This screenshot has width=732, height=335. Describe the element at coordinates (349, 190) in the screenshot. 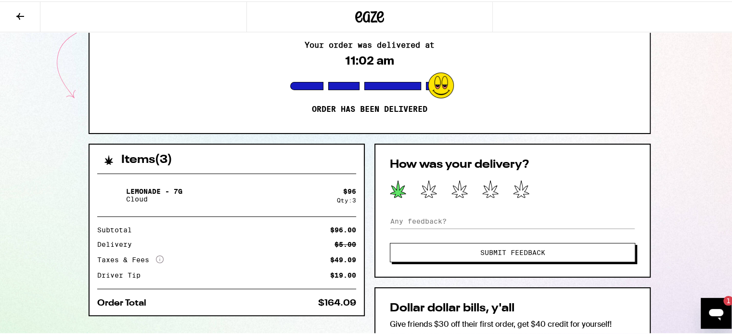

I see `div: $ 96` at that location.